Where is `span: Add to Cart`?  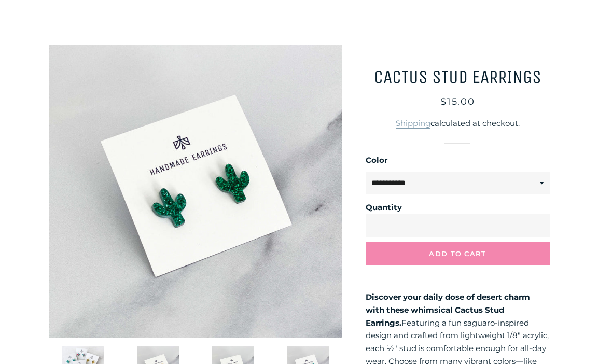
span: Add to Cart is located at coordinates (457, 254).